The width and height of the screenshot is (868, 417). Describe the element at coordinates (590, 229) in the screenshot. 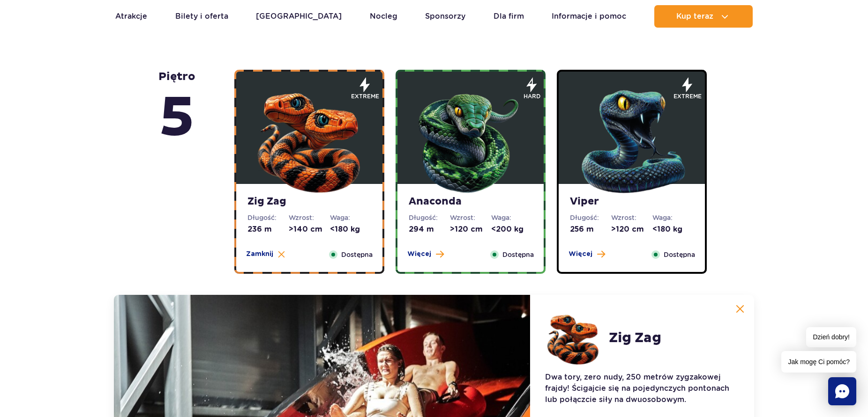

I see `dd: 256 m` at that location.